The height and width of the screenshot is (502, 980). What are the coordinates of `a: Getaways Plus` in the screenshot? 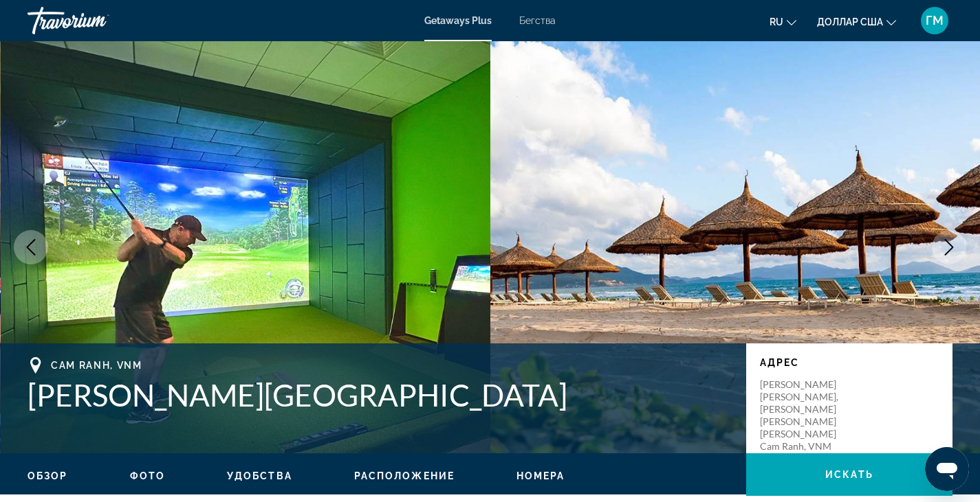 It's located at (458, 21).